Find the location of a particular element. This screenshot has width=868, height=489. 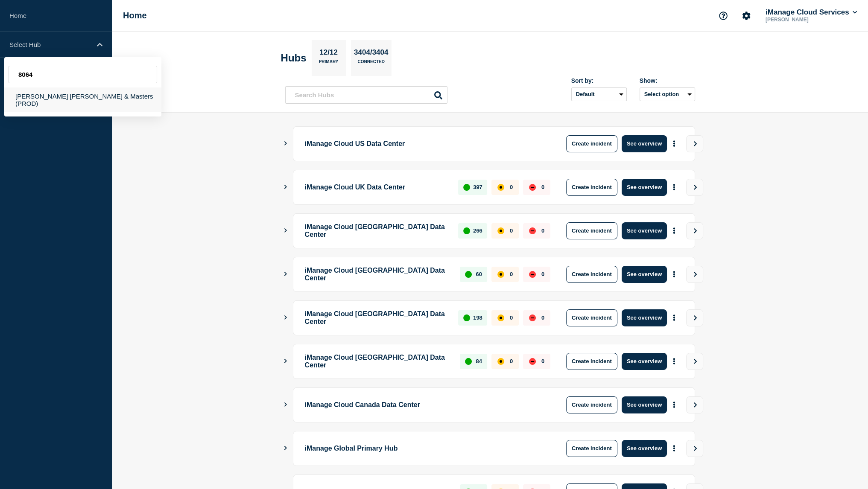

select: Sort by is located at coordinates (599, 94).